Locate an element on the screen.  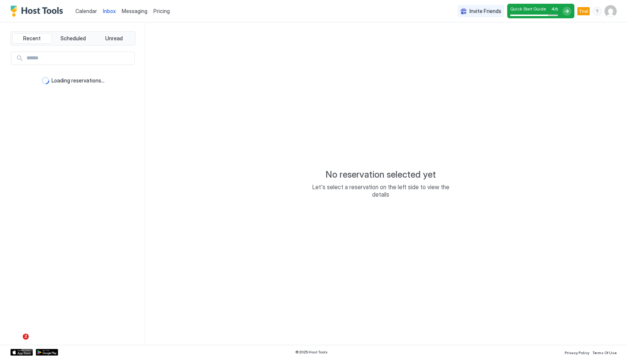
span: Unread is located at coordinates (114, 38).